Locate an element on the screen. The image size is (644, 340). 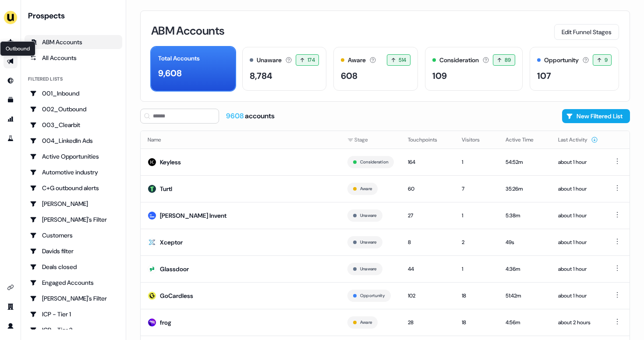
a: Go to Charlotte's Filter is located at coordinates (73, 219).